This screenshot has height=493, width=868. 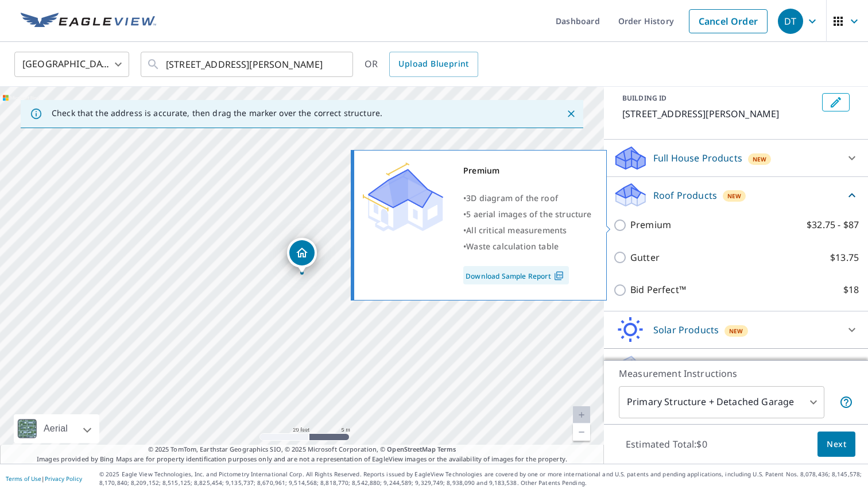 What do you see at coordinates (516, 275) in the screenshot?
I see `a: Download Sample Report` at bounding box center [516, 275].